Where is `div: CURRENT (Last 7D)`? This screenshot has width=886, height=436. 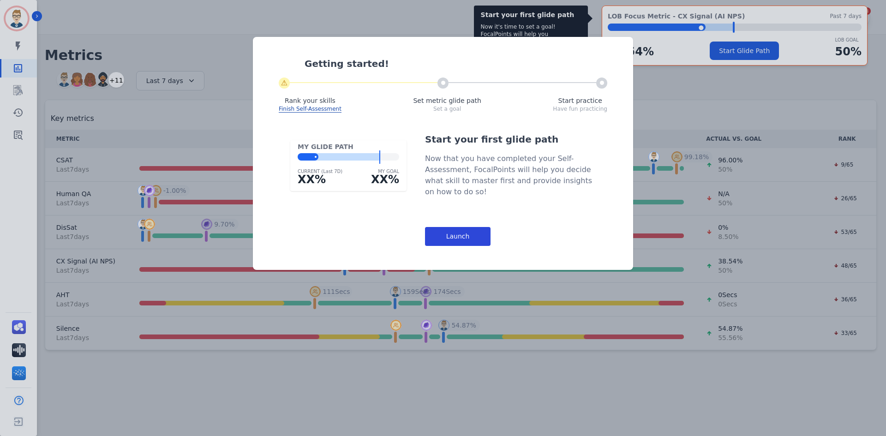
div: CURRENT (Last 7D) is located at coordinates (320, 171).